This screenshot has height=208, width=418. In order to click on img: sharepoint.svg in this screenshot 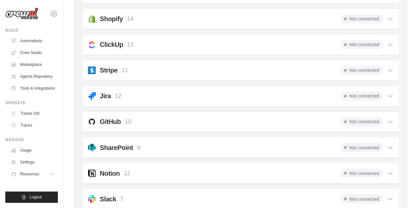, I will do `click(92, 148)`.